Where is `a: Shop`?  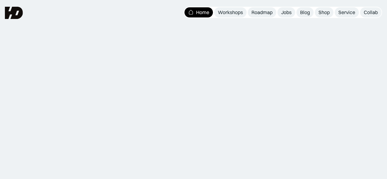 a: Shop is located at coordinates (324, 12).